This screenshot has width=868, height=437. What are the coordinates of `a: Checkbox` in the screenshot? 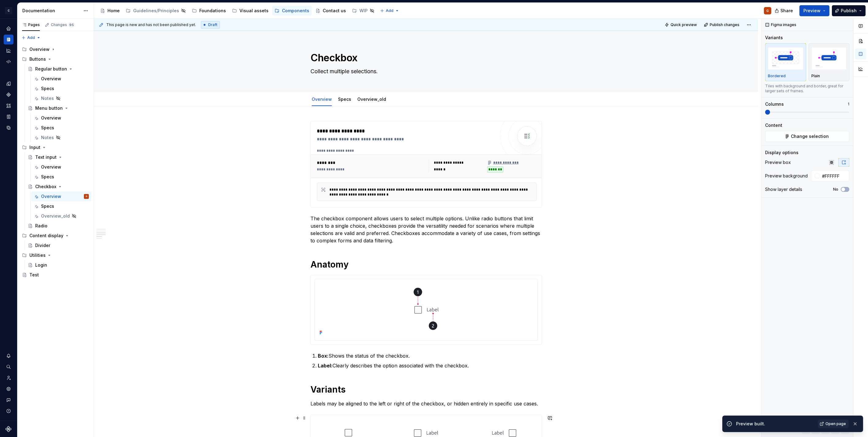 It's located at (58, 186).